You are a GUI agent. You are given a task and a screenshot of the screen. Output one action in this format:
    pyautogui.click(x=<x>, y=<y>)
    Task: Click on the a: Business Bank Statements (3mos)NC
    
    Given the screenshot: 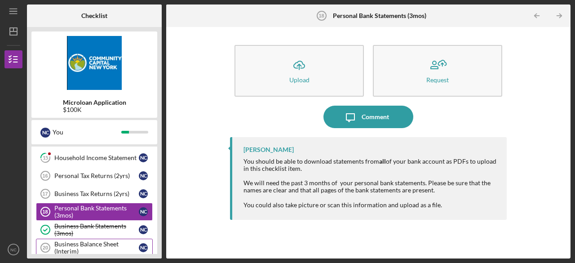 What is the action you would take?
    pyautogui.click(x=94, y=230)
    